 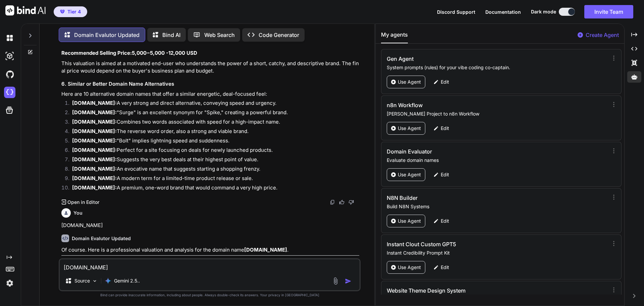 What do you see at coordinates (213, 179) in the screenshot?
I see `li: A modern term for a limited-time product release or sale.` at bounding box center [213, 179].